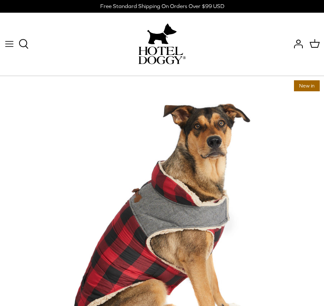 The image size is (324, 306). What do you see at coordinates (162, 55) in the screenshot?
I see `img: hoteldoggycom` at bounding box center [162, 55].